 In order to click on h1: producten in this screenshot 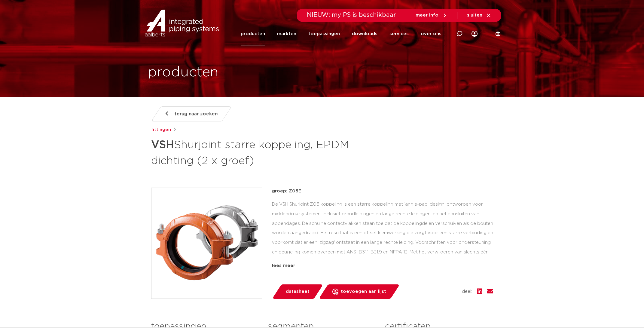, I will do `click(183, 72)`.